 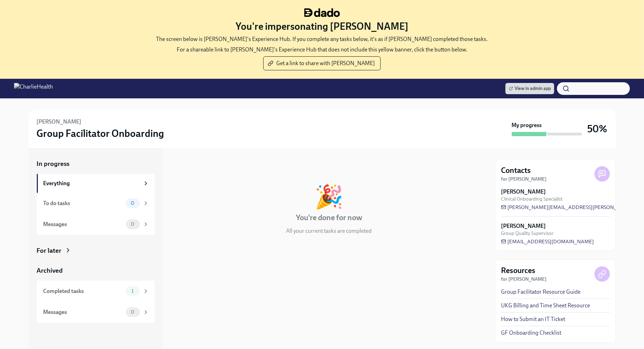 I want to click on h3: 50%, so click(x=597, y=129).